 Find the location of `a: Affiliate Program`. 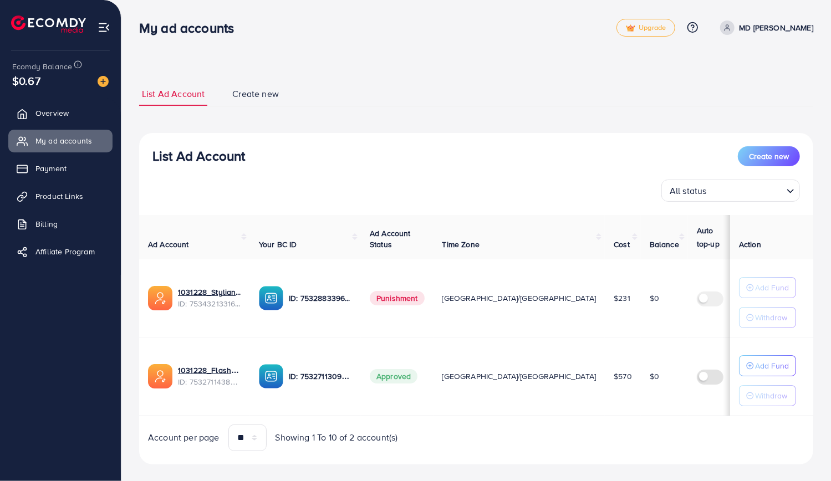

a: Affiliate Program is located at coordinates (60, 252).